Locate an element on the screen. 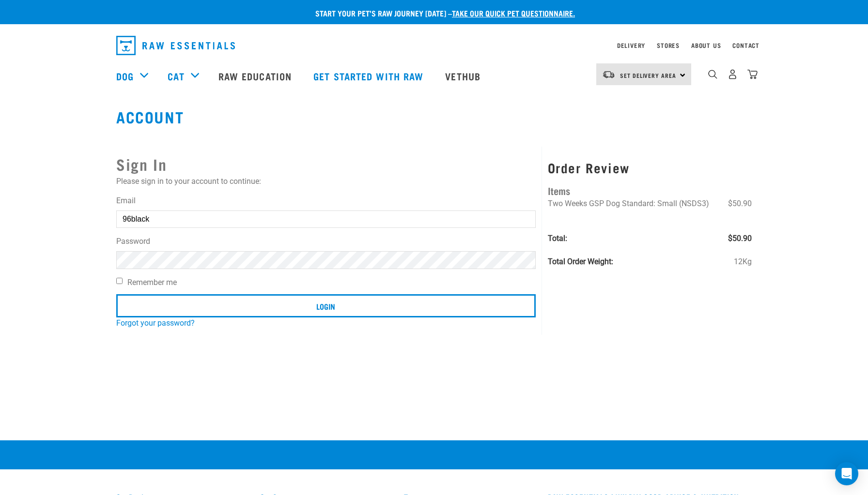 This screenshot has width=868, height=495. a: Stores is located at coordinates (668, 45).